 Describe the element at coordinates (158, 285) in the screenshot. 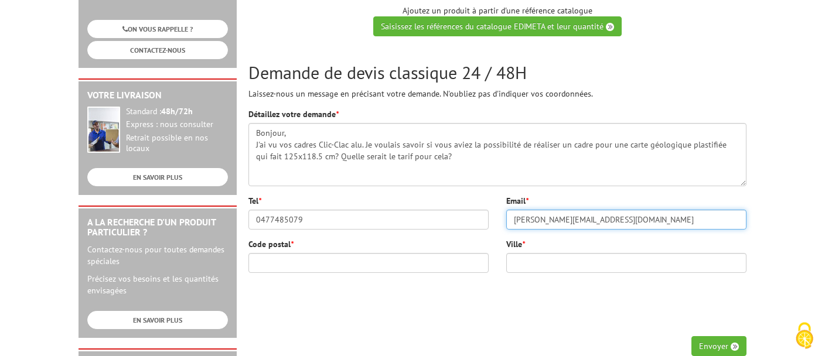

I see `p: Précisez vos besoins et les quantités envisagées` at that location.